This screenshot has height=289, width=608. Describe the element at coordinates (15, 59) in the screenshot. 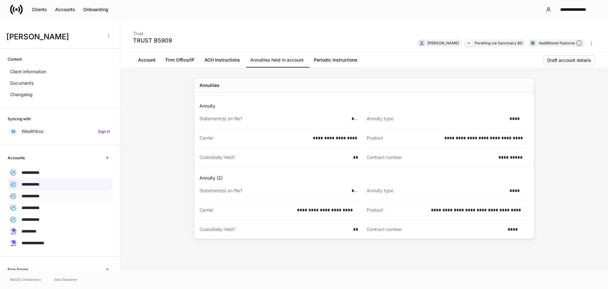

I see `h6: Content` at that location.